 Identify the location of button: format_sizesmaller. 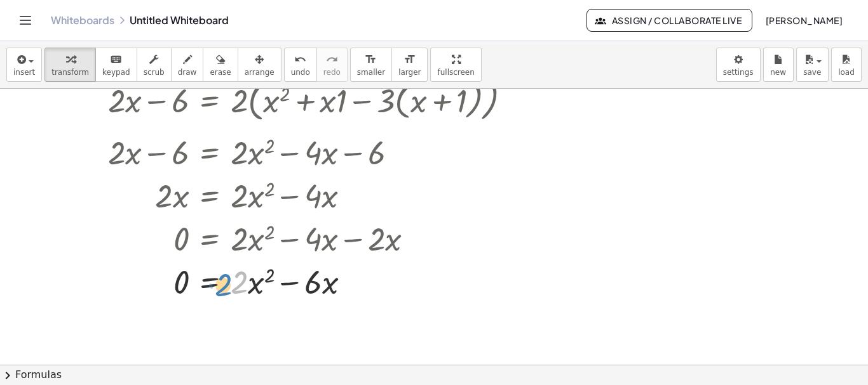
(371, 64).